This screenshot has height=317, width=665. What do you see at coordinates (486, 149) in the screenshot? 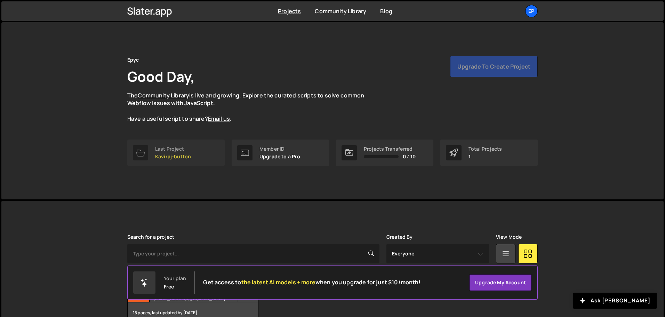
I see `div: Total Projects` at bounding box center [486, 149].